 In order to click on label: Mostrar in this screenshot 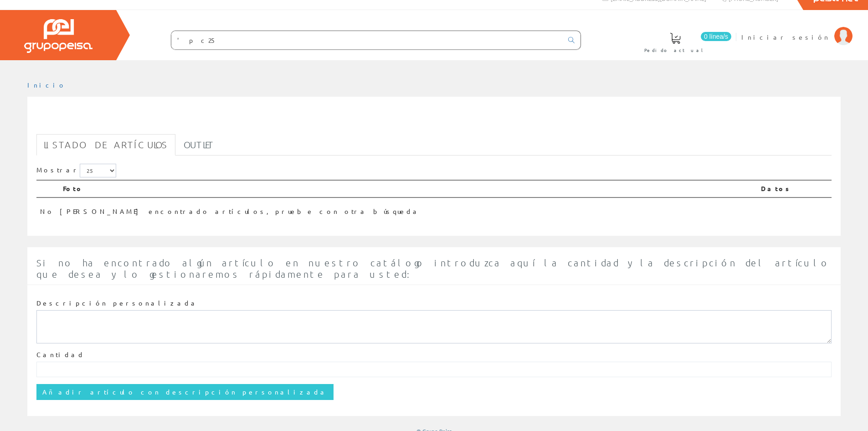, I will do `click(76, 171)`.